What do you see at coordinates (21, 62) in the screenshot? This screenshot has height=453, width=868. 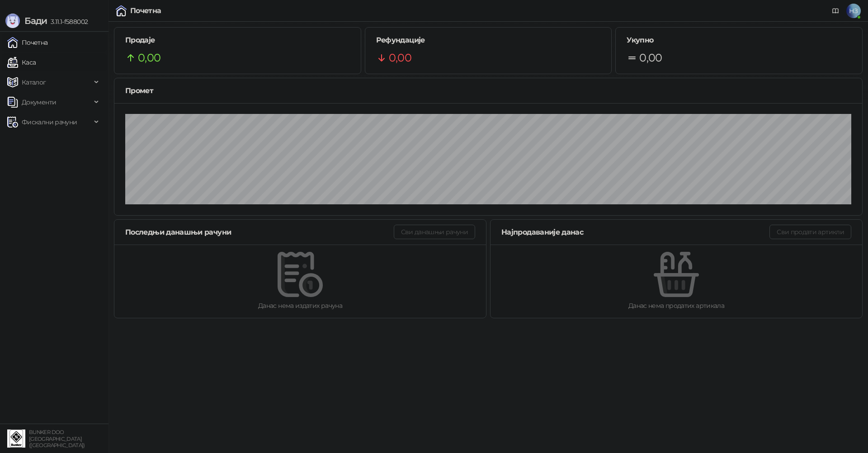 I see `a: Каса` at bounding box center [21, 62].